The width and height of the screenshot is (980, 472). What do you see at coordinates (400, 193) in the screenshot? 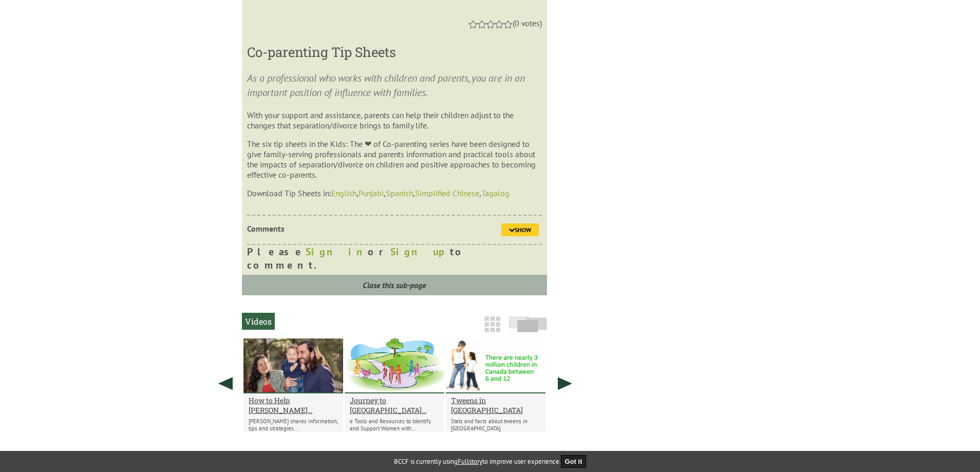
I see `a: Spanish` at bounding box center [400, 193].